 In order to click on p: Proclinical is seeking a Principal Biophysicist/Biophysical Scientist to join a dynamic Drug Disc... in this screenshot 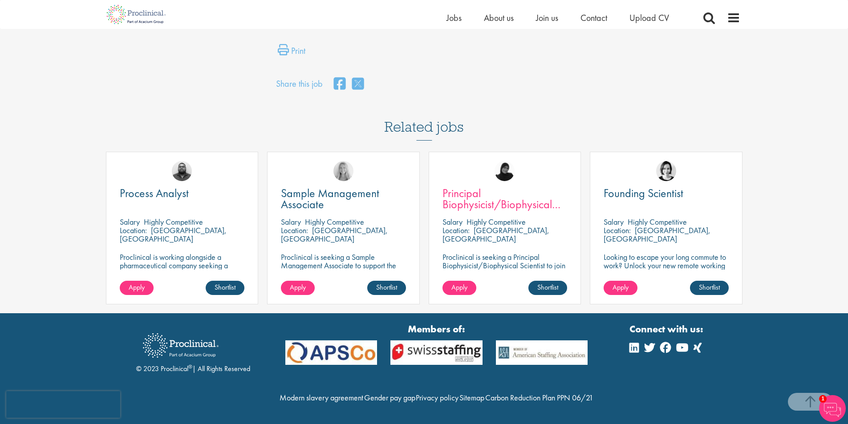, I will do `click(505, 274)`.